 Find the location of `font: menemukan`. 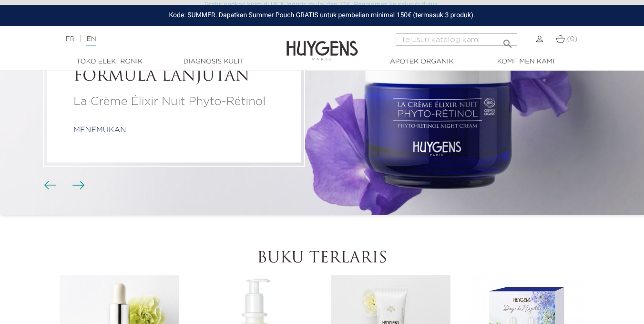

font: menemukan is located at coordinates (100, 131).